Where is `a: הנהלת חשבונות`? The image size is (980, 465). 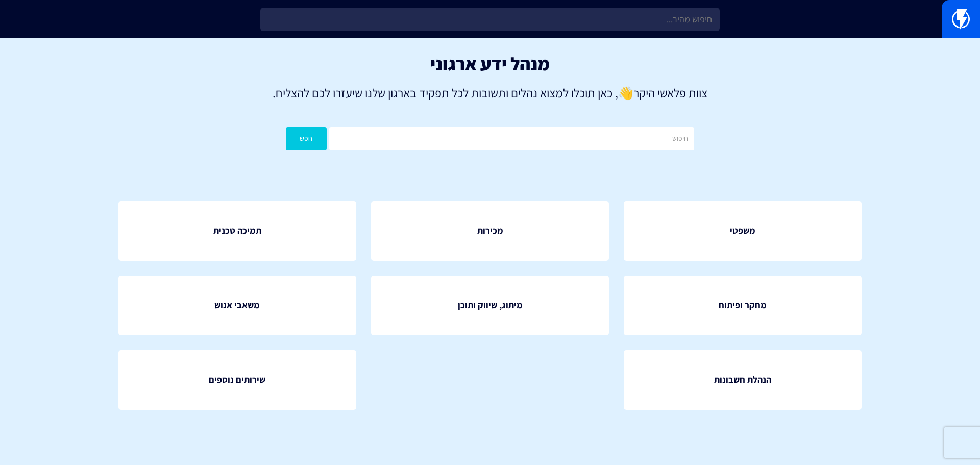
a: הנהלת חשבונות is located at coordinates (743, 380).